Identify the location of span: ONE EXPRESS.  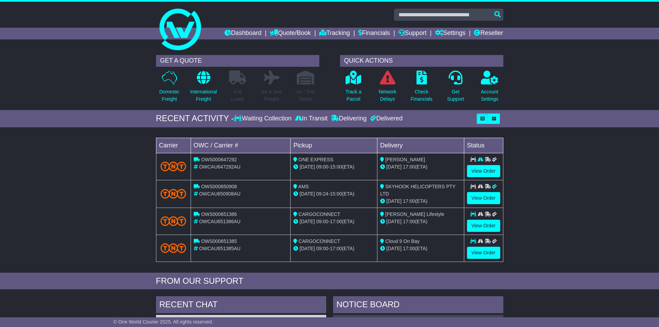
(316, 159).